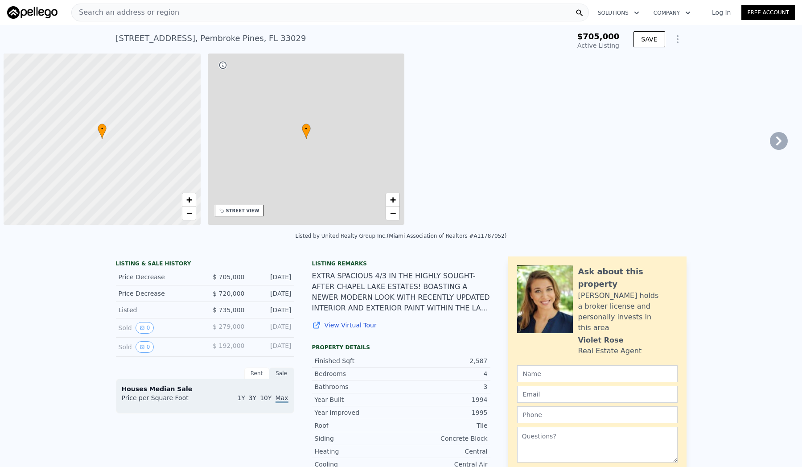 The image size is (802, 467). What do you see at coordinates (228, 346) in the screenshot?
I see `span: $ 192,000` at bounding box center [228, 346].